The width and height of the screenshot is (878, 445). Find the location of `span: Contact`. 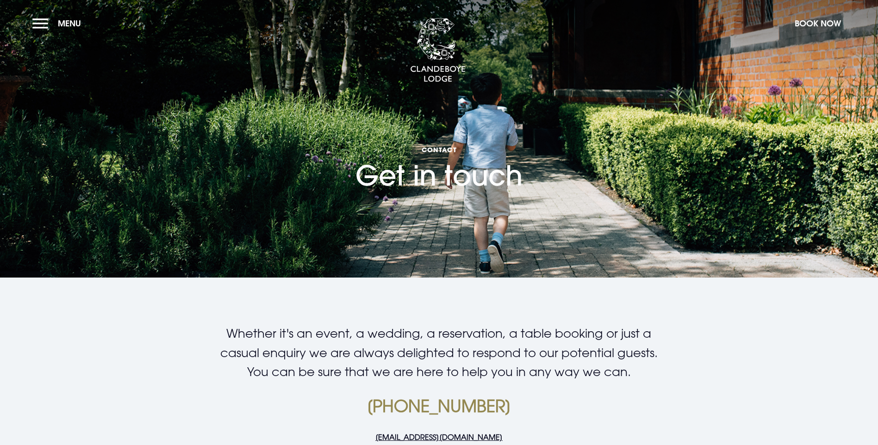

span: Contact is located at coordinates (439, 150).